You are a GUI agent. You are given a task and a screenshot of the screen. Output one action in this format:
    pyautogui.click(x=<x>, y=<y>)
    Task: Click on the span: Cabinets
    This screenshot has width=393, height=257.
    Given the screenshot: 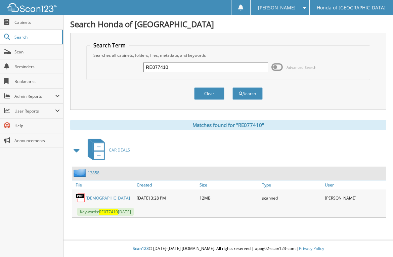 What is the action you would take?
    pyautogui.click(x=37, y=22)
    